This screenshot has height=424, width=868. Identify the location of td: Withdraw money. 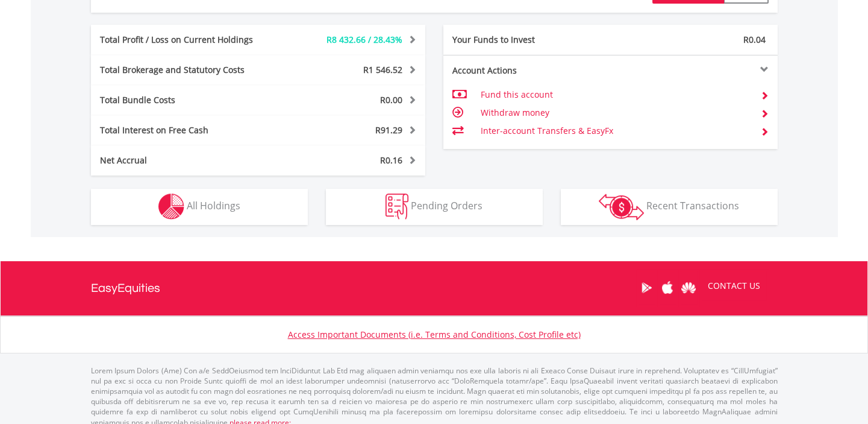
(615, 112).